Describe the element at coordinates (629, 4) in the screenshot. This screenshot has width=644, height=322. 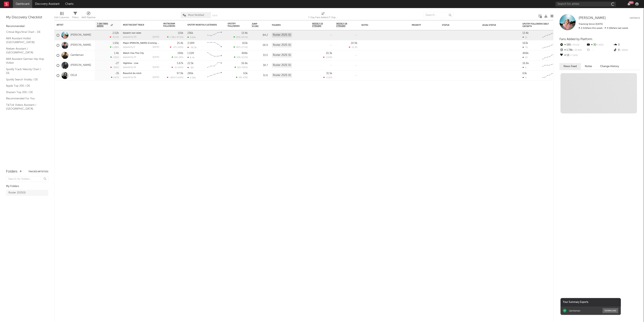
I see `button: 99+` at that location.